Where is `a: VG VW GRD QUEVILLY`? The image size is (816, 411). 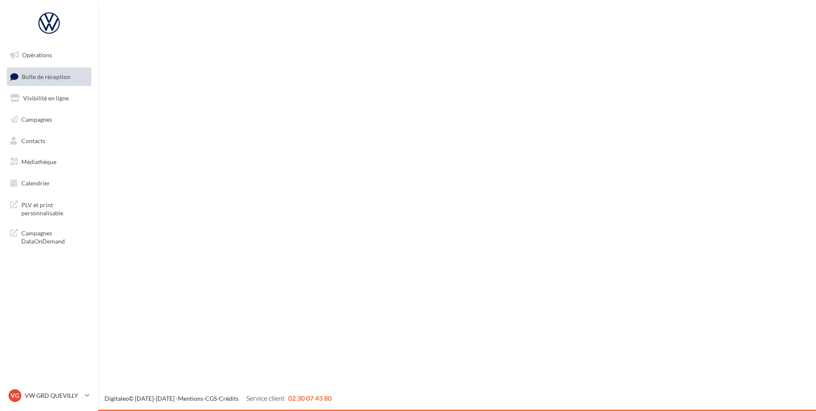 a: VG VW GRD QUEVILLY is located at coordinates (49, 395).